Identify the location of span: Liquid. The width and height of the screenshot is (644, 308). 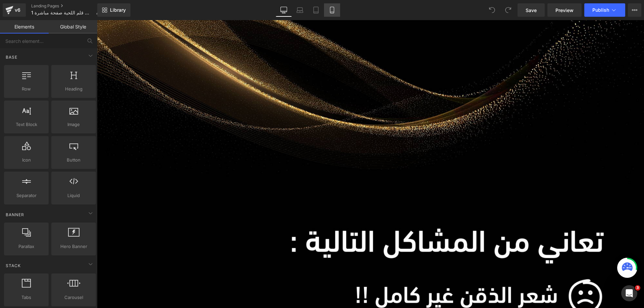
(73, 196).